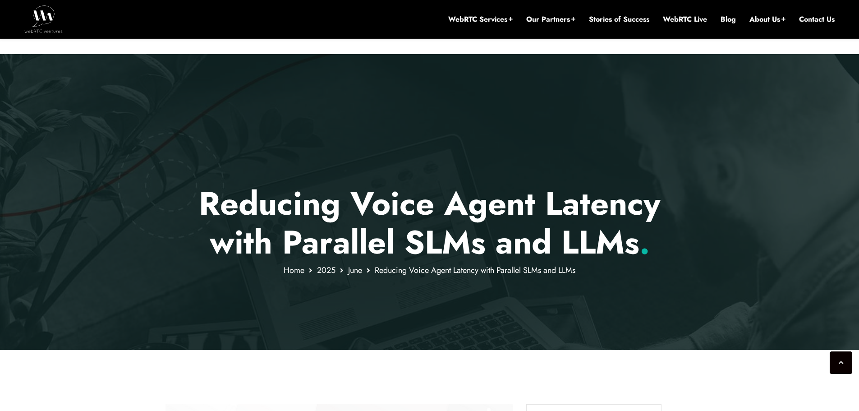 The height and width of the screenshot is (411, 859). Describe the element at coordinates (326, 270) in the screenshot. I see `a: 2025` at that location.